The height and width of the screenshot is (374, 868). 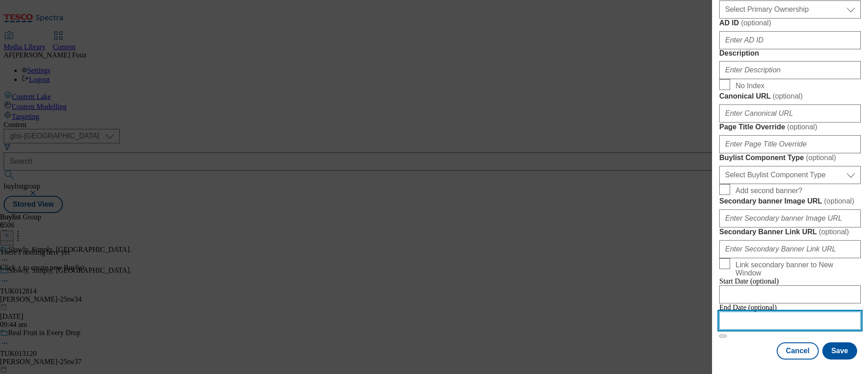 I want to click on input: Enter Canonical URL, so click(x=790, y=114).